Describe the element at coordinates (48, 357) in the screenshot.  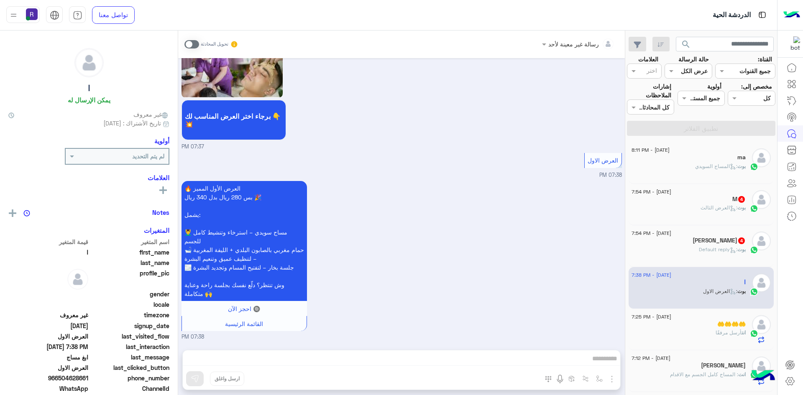
I see `span: ابغ مساج` at that location.